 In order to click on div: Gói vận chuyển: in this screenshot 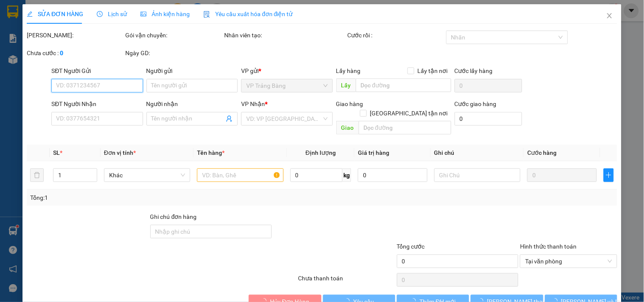, I will do `click(174, 35)`.